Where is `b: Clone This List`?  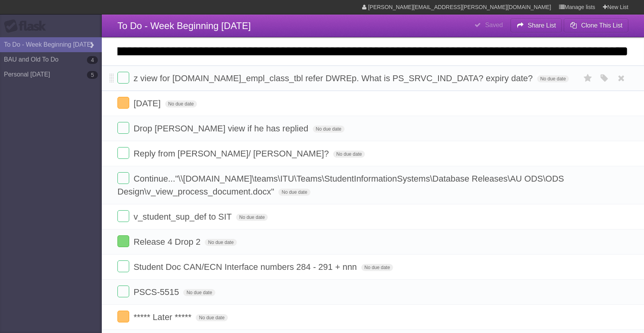
b: Clone This List is located at coordinates (602, 25).